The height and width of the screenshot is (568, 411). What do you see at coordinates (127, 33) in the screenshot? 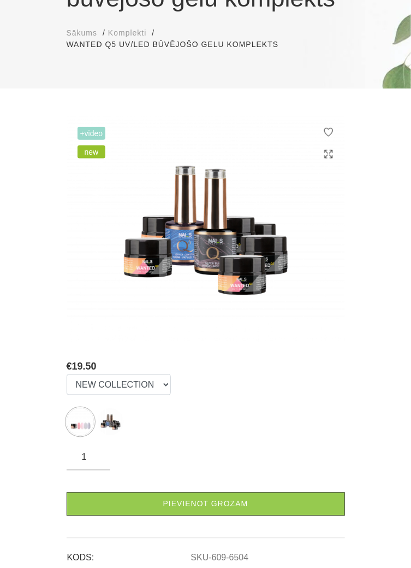
I see `a: Komplekti` at bounding box center [127, 33].